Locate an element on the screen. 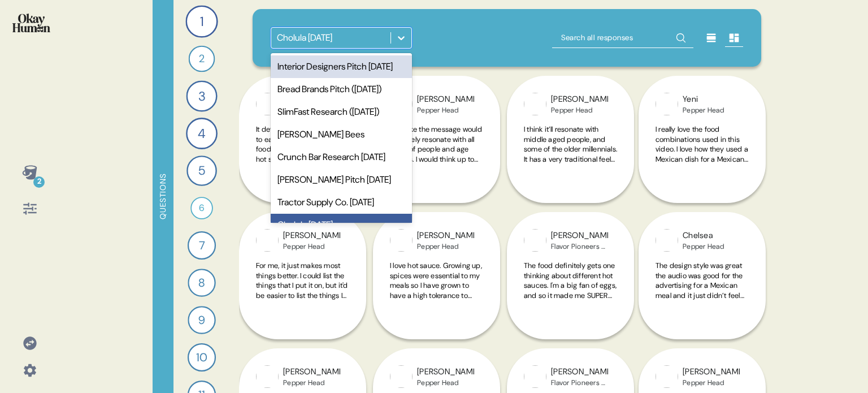 The width and height of the screenshot is (868, 393). div: 8 is located at coordinates (201, 282).